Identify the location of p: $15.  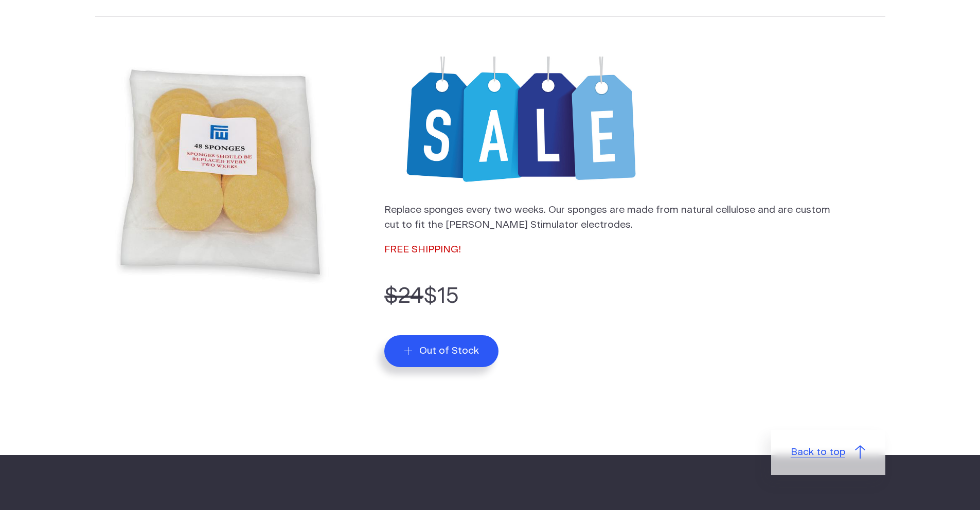
(635, 296).